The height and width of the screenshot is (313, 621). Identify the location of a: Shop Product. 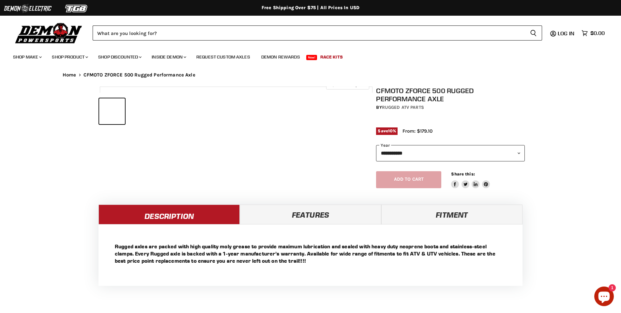
(69, 57).